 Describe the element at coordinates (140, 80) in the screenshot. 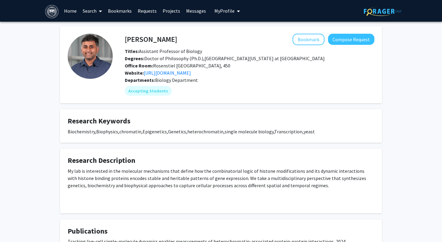

I see `b: Departments:` at that location.